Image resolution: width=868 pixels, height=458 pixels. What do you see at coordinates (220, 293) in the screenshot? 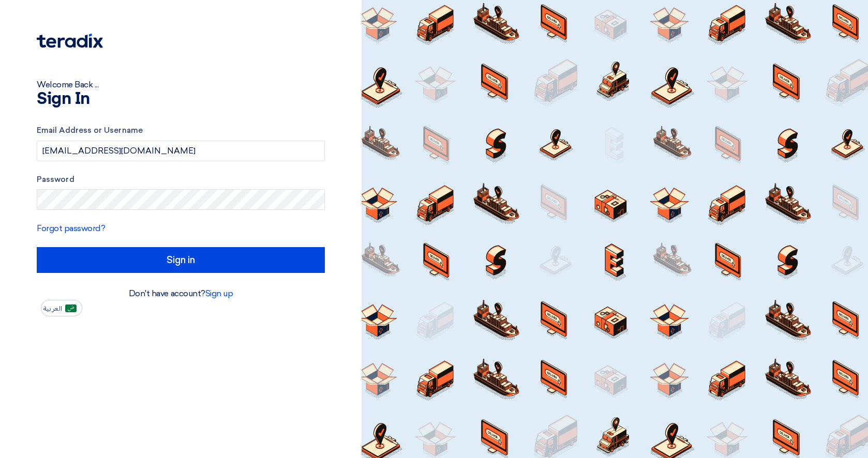
I see `a: Sign up` at bounding box center [220, 293].